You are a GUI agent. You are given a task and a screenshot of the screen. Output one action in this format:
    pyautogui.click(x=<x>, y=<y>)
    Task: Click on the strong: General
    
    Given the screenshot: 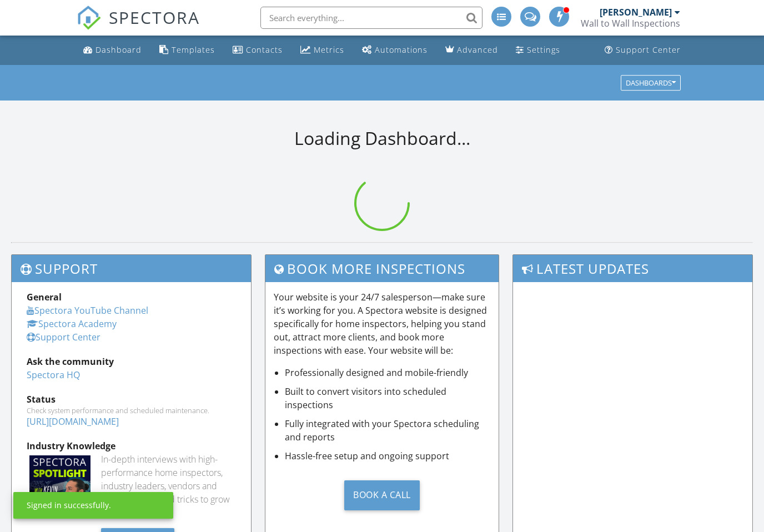 What is the action you would take?
    pyautogui.click(x=43, y=296)
    